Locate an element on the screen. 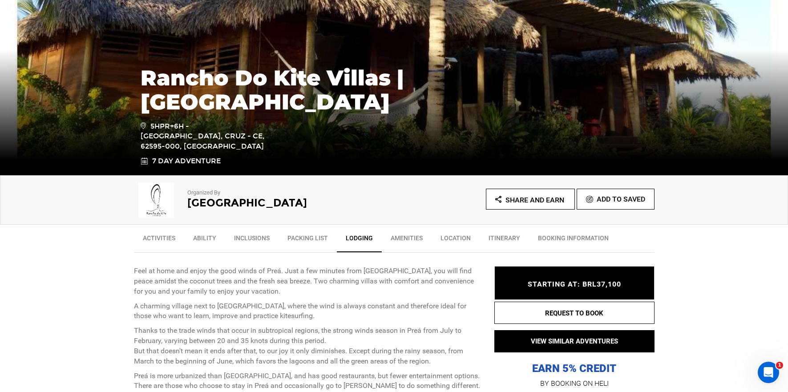 The image size is (788, 392). a: Activities is located at coordinates (159, 240).